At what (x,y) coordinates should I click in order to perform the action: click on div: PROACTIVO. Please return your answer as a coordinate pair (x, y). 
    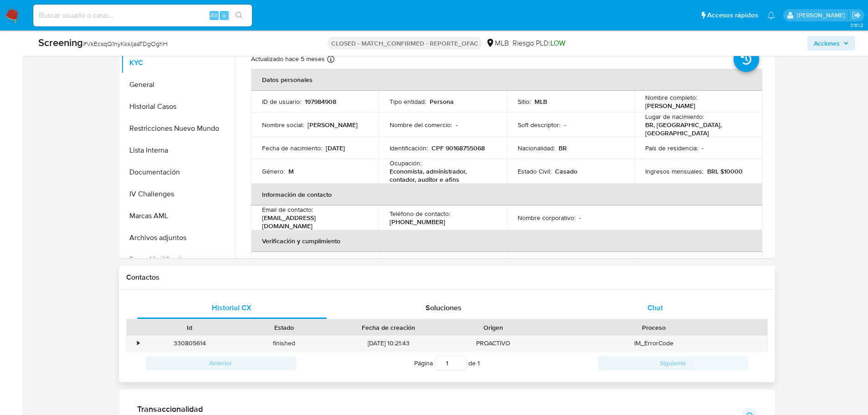
    Looking at the image, I should click on (493, 343).